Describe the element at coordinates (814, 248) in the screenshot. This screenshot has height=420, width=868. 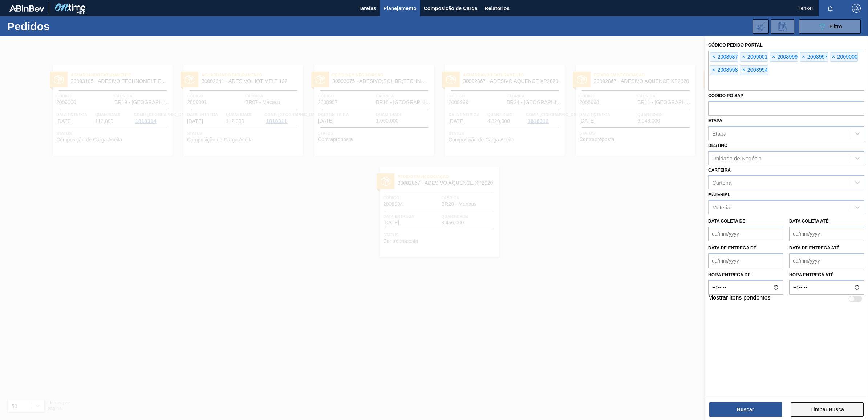
I see `label: Data de Entrega até` at that location.